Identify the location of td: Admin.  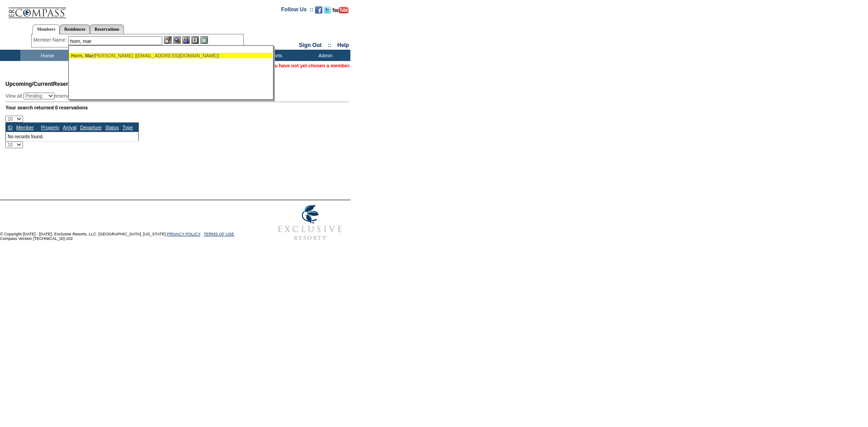
(324, 55).